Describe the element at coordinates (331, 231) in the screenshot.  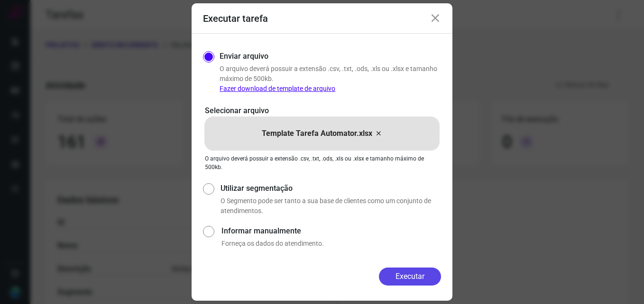
I see `label: Informar manualmente` at that location.